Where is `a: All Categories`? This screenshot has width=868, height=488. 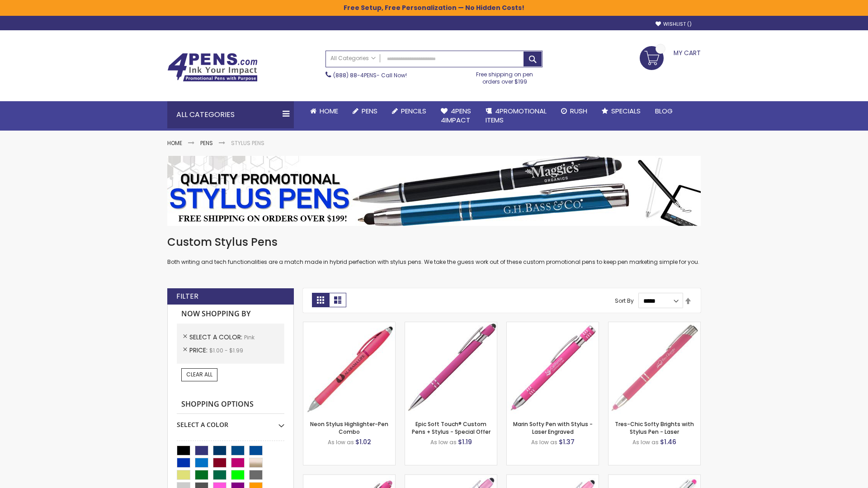
a: All Categories is located at coordinates (353, 58).